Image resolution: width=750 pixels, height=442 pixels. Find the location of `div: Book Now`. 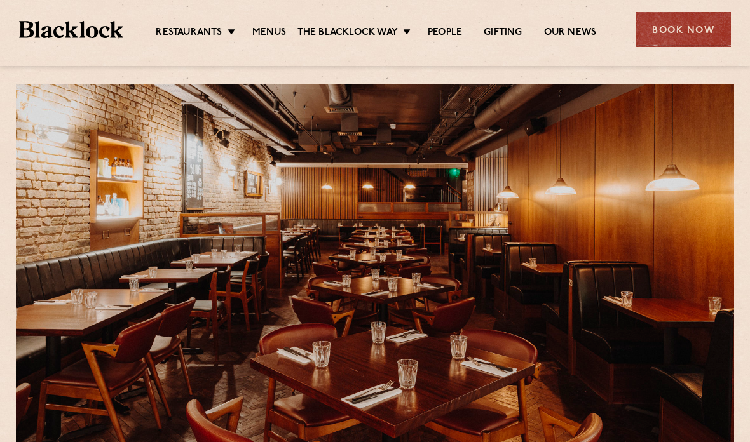

div: Book Now is located at coordinates (683, 29).